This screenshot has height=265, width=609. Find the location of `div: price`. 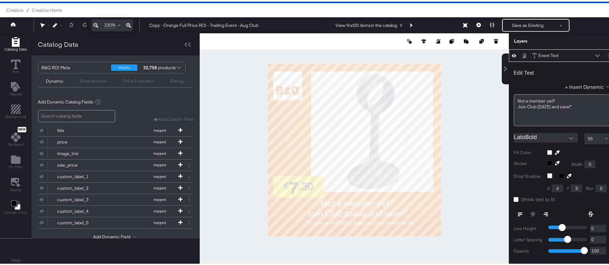

div: price is located at coordinates (80, 141).